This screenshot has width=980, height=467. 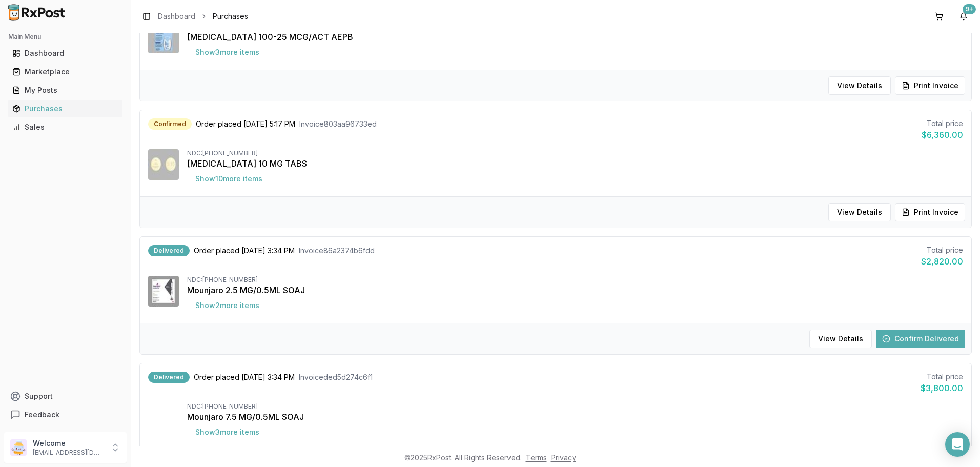 What do you see at coordinates (921, 339) in the screenshot?
I see `button: Confirm Delivered` at bounding box center [921, 339].